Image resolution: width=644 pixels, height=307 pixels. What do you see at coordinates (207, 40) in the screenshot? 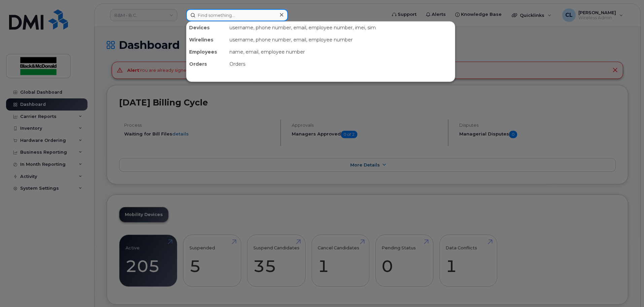
I see `div: Wirelines` at bounding box center [207, 40].